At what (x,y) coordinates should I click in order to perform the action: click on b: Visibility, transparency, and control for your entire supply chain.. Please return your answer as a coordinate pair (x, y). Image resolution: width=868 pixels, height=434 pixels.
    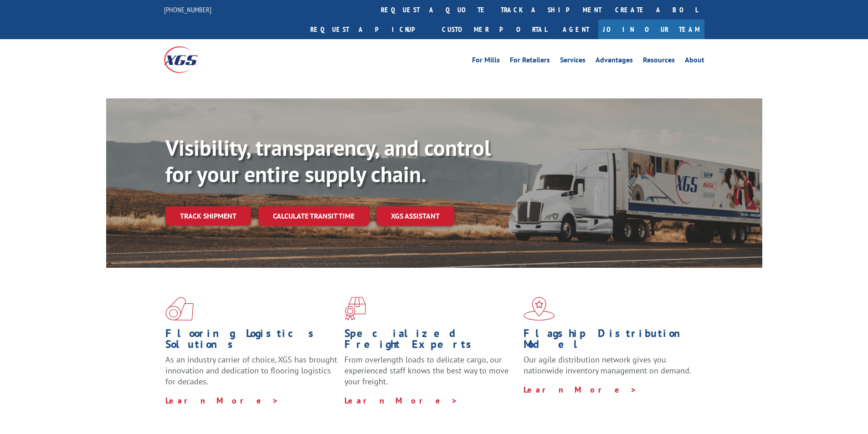
    Looking at the image, I should click on (328, 161).